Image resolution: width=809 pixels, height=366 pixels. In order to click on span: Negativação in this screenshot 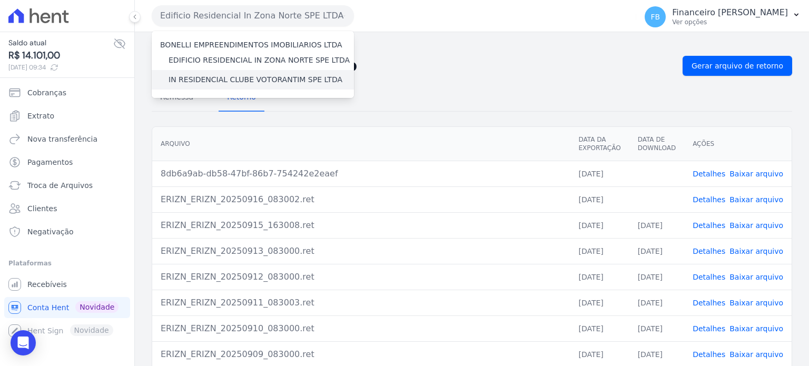, I will do `click(51, 232)`.